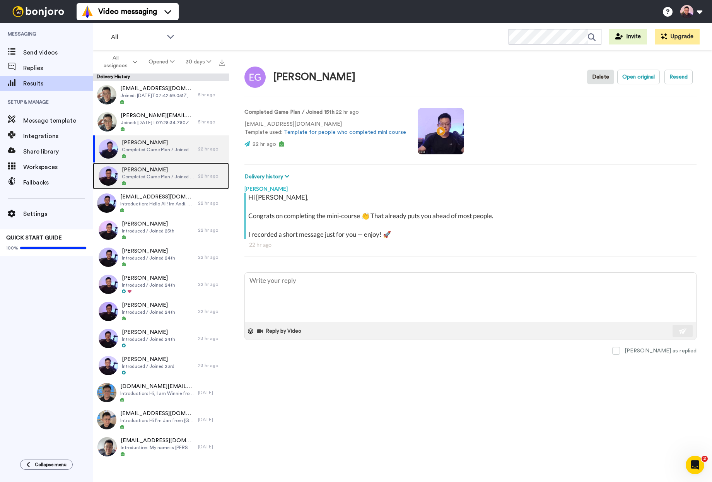  I want to click on span: Workspaces, so click(58, 167).